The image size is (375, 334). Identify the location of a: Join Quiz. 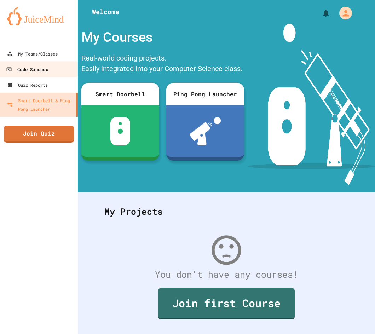
(39, 134).